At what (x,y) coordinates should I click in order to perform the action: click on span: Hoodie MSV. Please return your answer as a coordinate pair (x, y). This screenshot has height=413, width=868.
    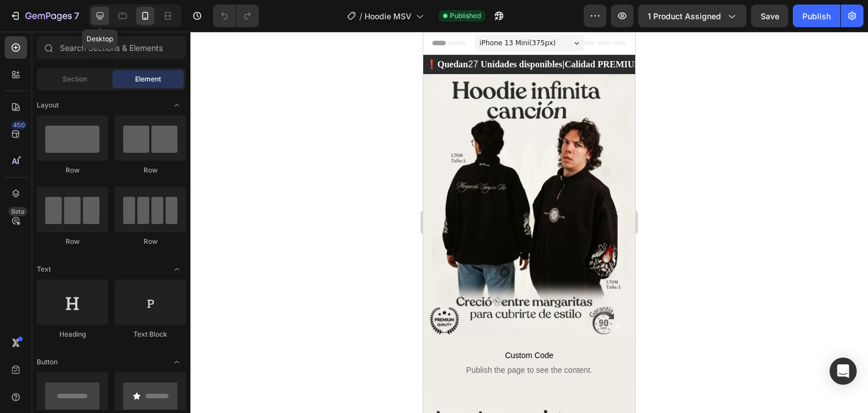
    Looking at the image, I should click on (388, 16).